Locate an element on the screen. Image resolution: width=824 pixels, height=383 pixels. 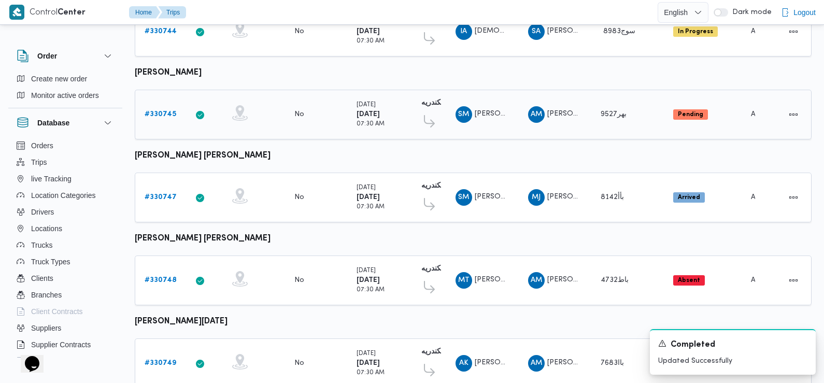
span: live Tracking is located at coordinates (51, 179).